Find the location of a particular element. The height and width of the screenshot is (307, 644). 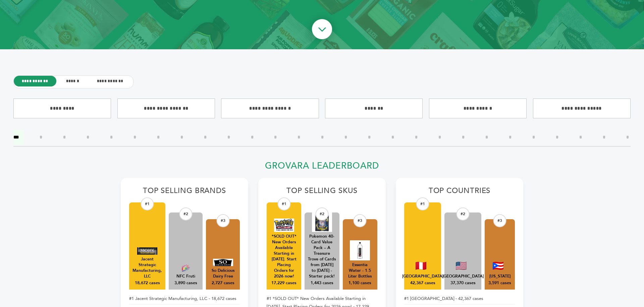

img: ourBrandsHeroArrow.png is located at coordinates (322, 30).